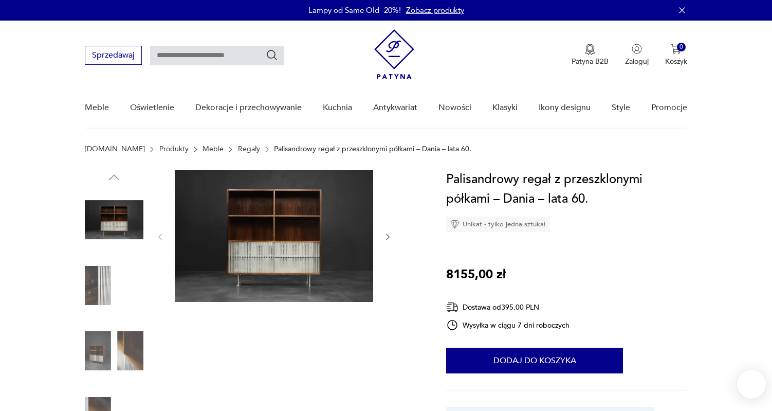  I want to click on div: Unikat - tylko jedna sztuka!, so click(498, 224).